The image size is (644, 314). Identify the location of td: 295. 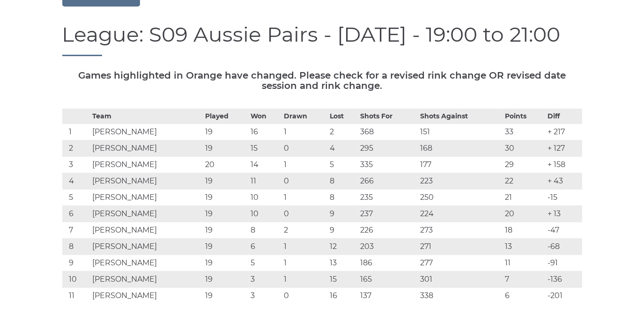
(388, 148).